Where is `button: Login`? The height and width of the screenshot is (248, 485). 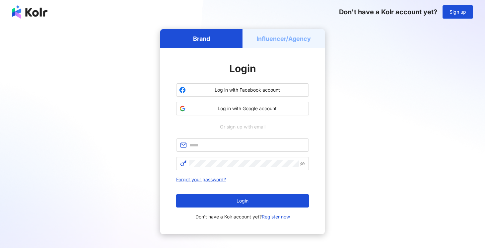 button: Login is located at coordinates (243, 201).